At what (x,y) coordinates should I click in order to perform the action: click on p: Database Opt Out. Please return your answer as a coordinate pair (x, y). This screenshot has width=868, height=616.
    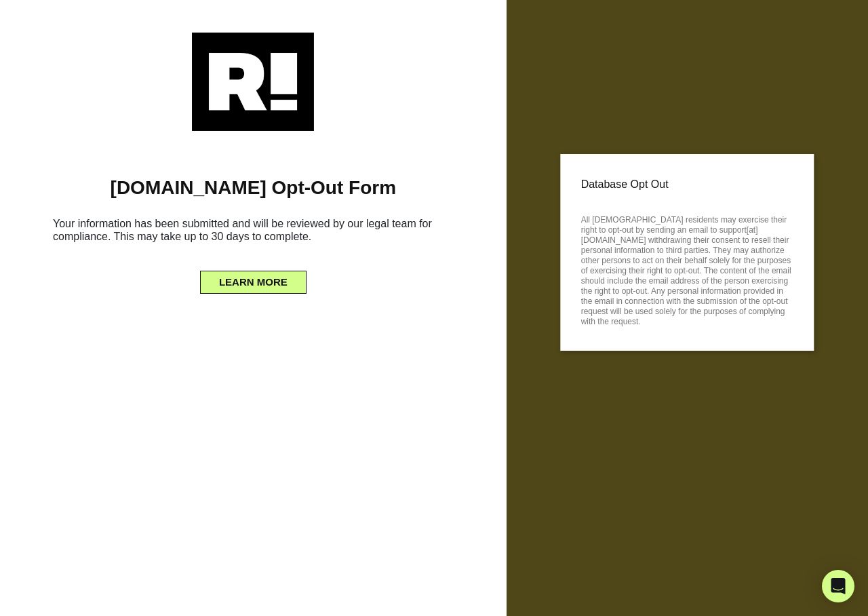
    Looking at the image, I should click on (687, 184).